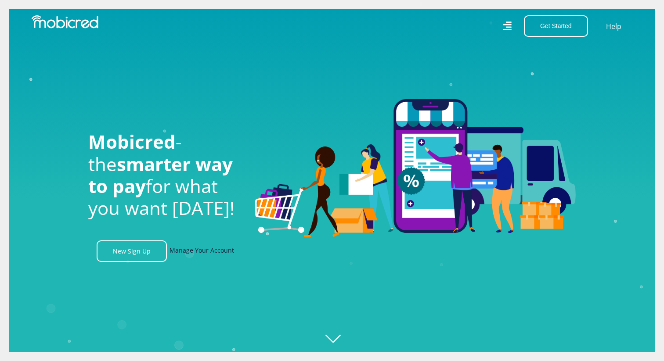 This screenshot has height=361, width=664. What do you see at coordinates (556, 26) in the screenshot?
I see `button: Get Started` at bounding box center [556, 26].